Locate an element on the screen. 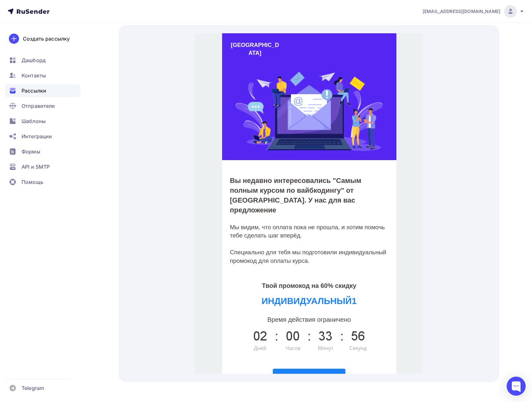 This screenshot has height=402, width=532. div: Создать рассылку is located at coordinates (46, 39).